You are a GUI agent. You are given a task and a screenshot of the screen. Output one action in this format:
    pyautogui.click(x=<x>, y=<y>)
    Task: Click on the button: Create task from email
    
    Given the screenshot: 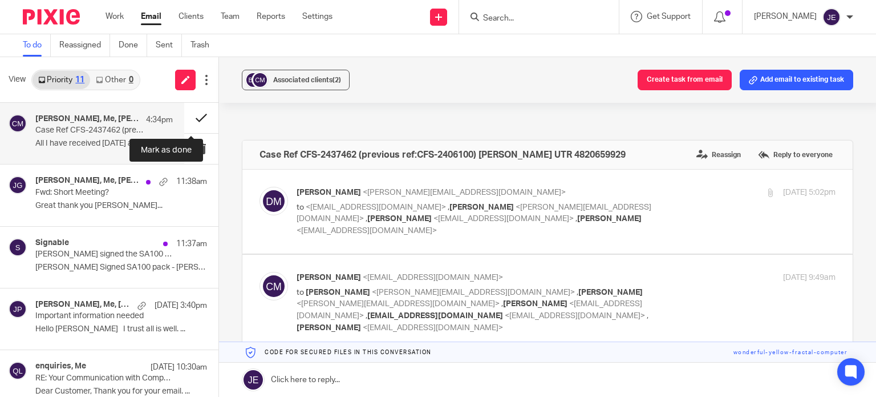 What is the action you would take?
    pyautogui.click(x=685, y=80)
    